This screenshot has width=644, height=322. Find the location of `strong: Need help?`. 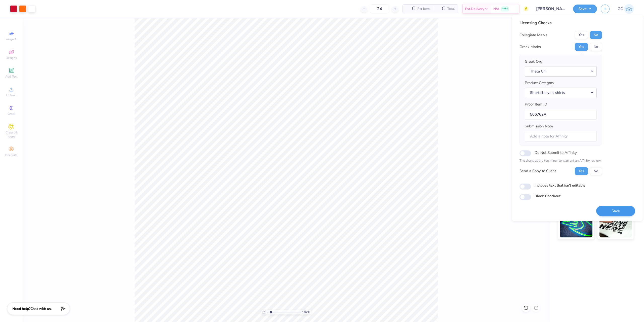

strong: Need help? is located at coordinates (22, 309).